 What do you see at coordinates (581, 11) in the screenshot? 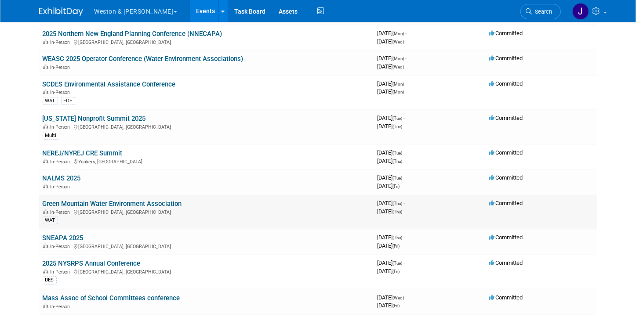
I see `img: Janet Ruggles-Power` at bounding box center [581, 11].